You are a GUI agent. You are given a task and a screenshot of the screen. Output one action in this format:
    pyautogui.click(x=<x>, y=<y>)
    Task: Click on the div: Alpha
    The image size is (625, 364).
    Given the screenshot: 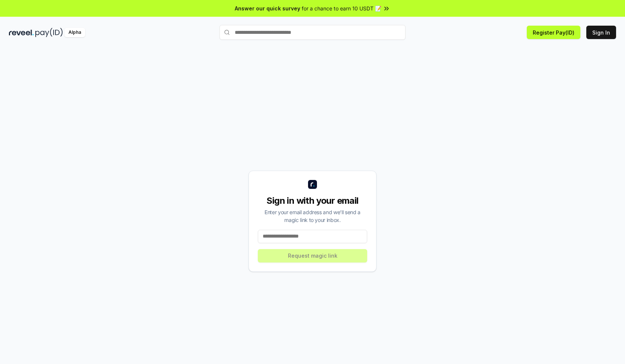 What is the action you would take?
    pyautogui.click(x=75, y=32)
    